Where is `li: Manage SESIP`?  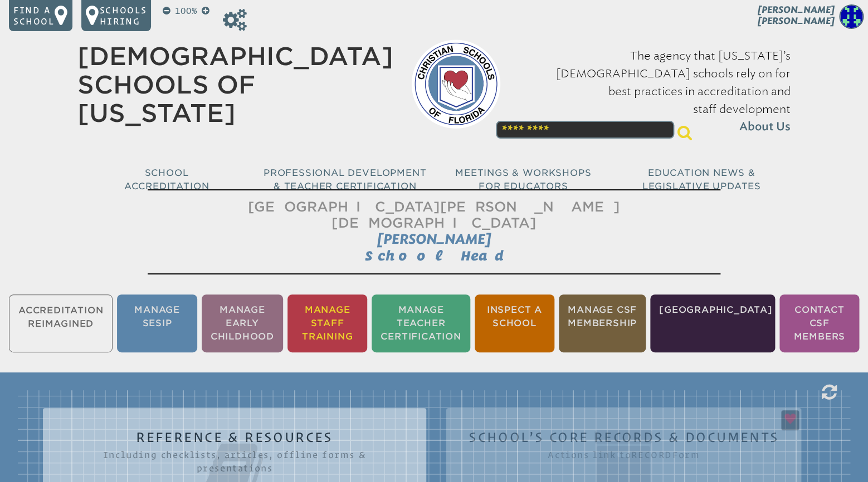
li: Manage SESIP is located at coordinates (157, 323).